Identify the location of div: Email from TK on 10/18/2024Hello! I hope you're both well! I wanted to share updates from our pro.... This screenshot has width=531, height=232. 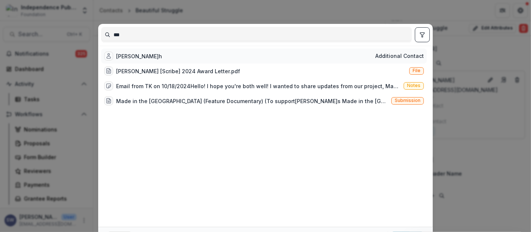
(259, 86).